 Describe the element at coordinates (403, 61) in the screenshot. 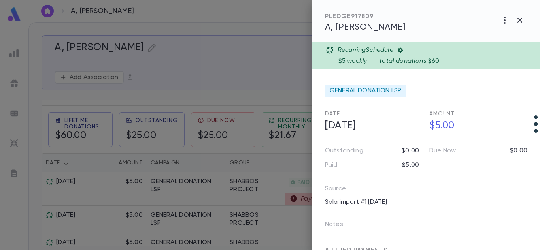

I see `p: total donations` at that location.